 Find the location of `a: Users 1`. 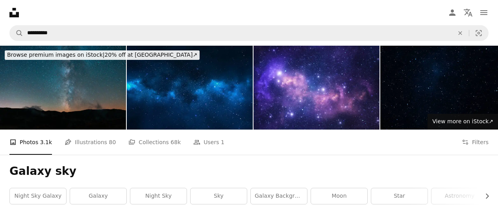

a: Users 1 is located at coordinates (209, 142).